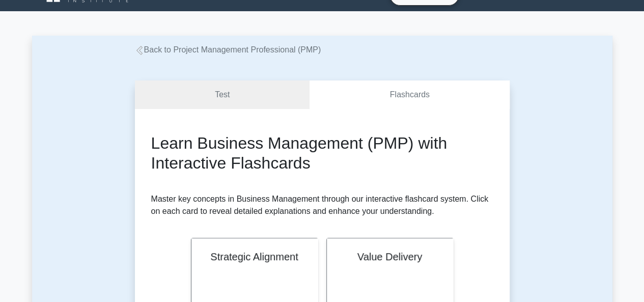 This screenshot has width=644, height=302. What do you see at coordinates (410, 95) in the screenshot?
I see `a: Flashcards` at bounding box center [410, 95].